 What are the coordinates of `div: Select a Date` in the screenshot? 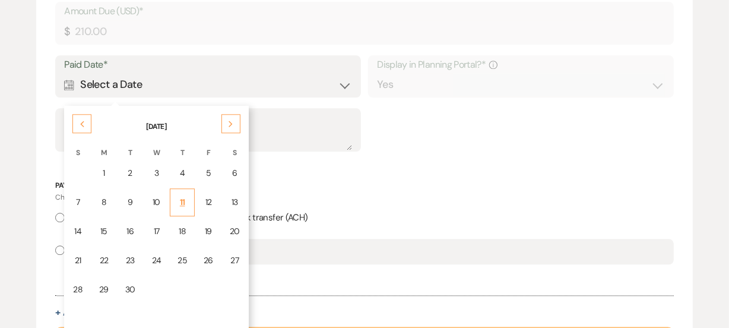 It's located at (208, 84).